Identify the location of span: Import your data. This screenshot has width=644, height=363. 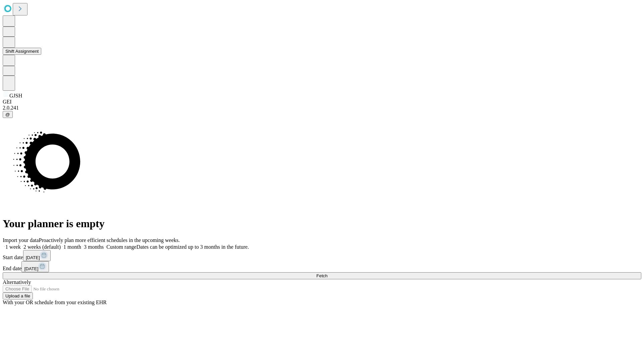
(20, 240).